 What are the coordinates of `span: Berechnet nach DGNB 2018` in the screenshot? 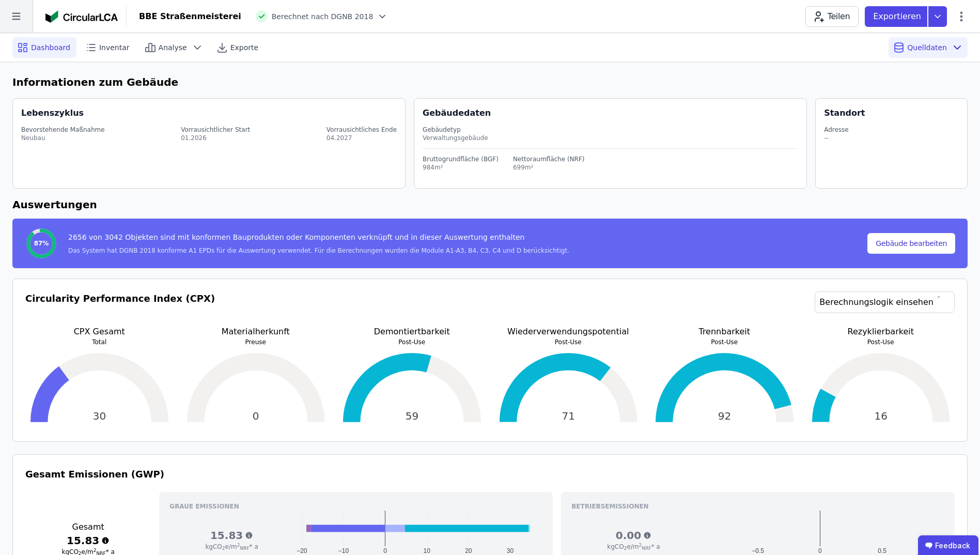 It's located at (323, 16).